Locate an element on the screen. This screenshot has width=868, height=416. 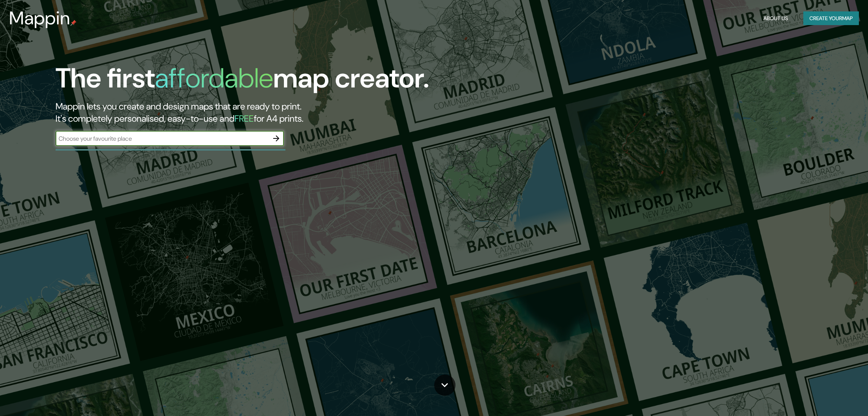
button: About Us is located at coordinates (775, 18).